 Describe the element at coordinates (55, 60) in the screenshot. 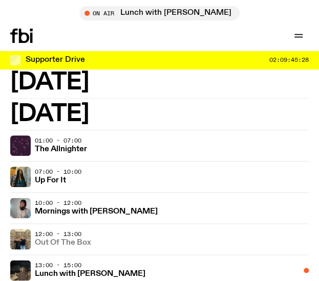

I see `h3: Supporter Drive` at that location.